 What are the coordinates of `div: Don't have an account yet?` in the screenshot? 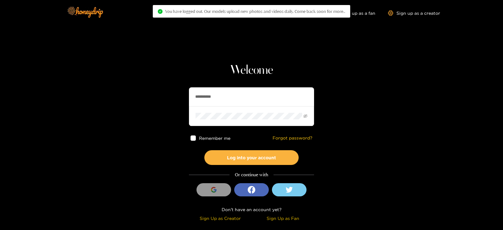 It's located at (252, 210).